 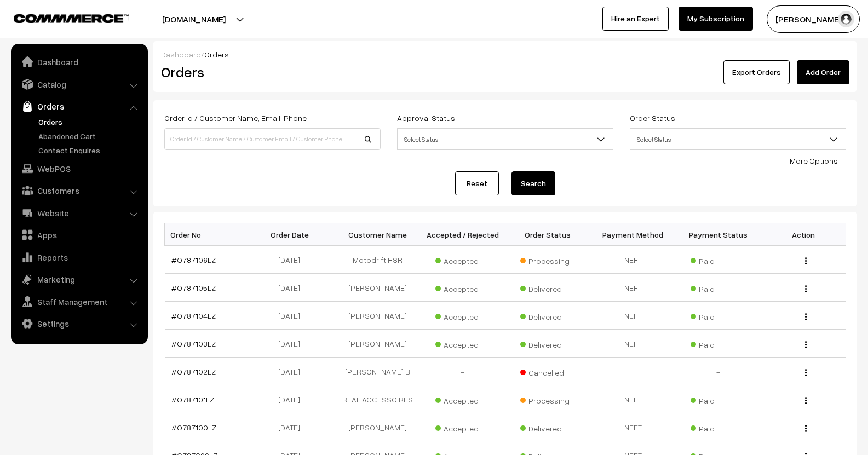 What do you see at coordinates (79, 279) in the screenshot?
I see `a: Marketing` at bounding box center [79, 279].